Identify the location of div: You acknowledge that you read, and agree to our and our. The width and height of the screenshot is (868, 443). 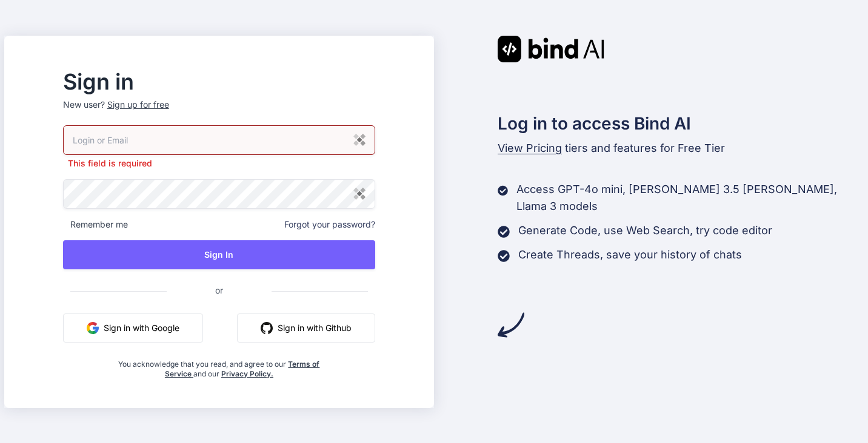
(219, 366).